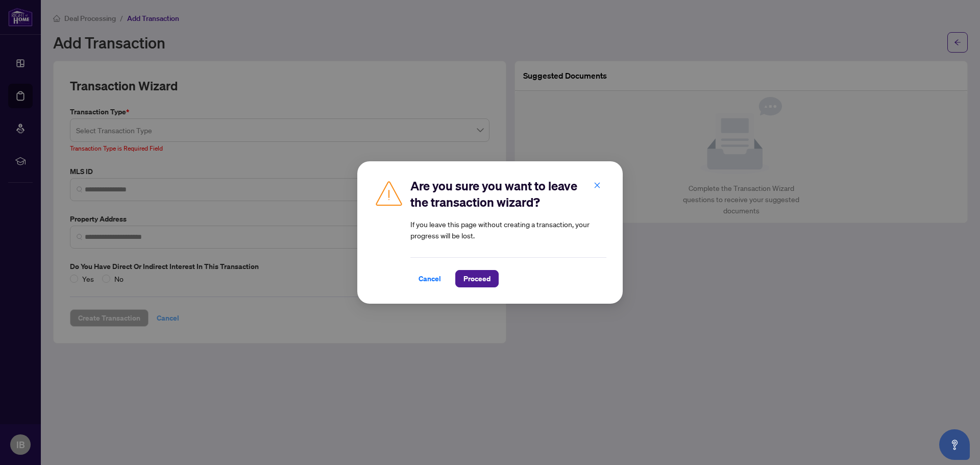 This screenshot has height=465, width=980. What do you see at coordinates (430, 279) in the screenshot?
I see `span: Cancel` at bounding box center [430, 279].